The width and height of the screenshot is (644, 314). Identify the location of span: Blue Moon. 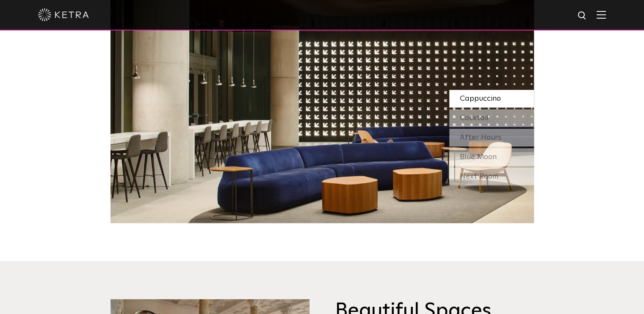
(478, 157).